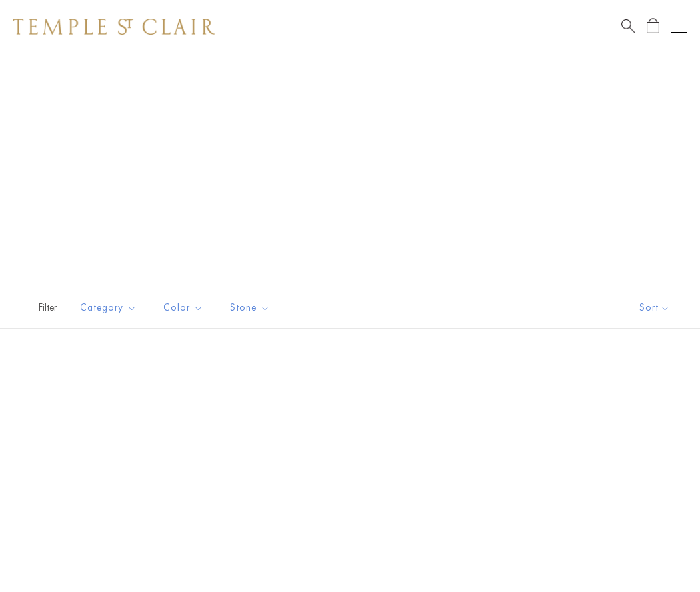 This screenshot has width=700, height=592. What do you see at coordinates (251, 307) in the screenshot?
I see `span: Stone` at bounding box center [251, 307].